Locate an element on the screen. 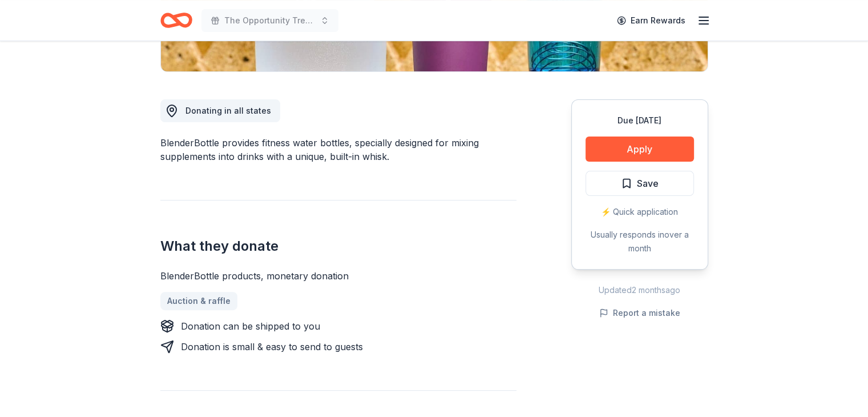 The height and width of the screenshot is (417, 868). div: Updated 2 months ago is located at coordinates (640, 290).